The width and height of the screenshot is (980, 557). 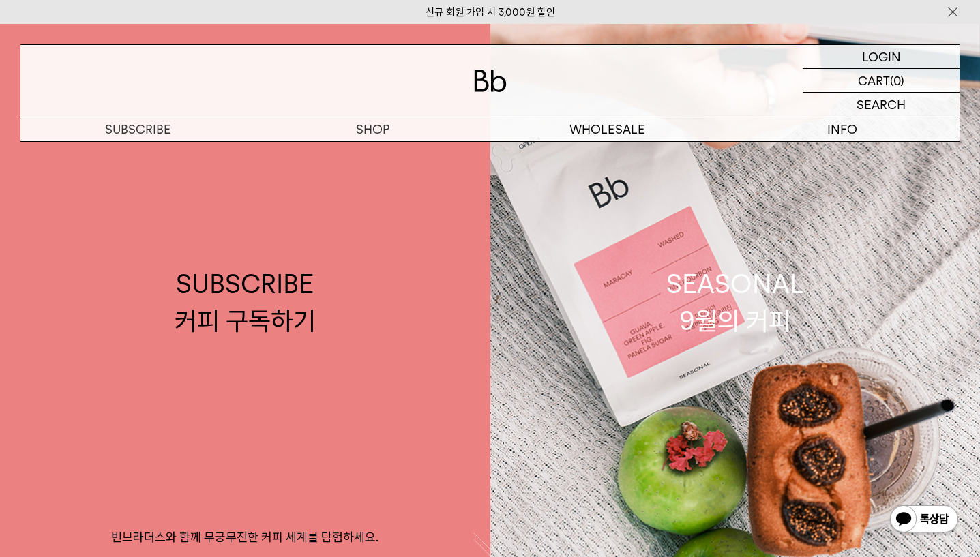 What do you see at coordinates (881, 104) in the screenshot?
I see `p: SEARCH` at bounding box center [881, 104].